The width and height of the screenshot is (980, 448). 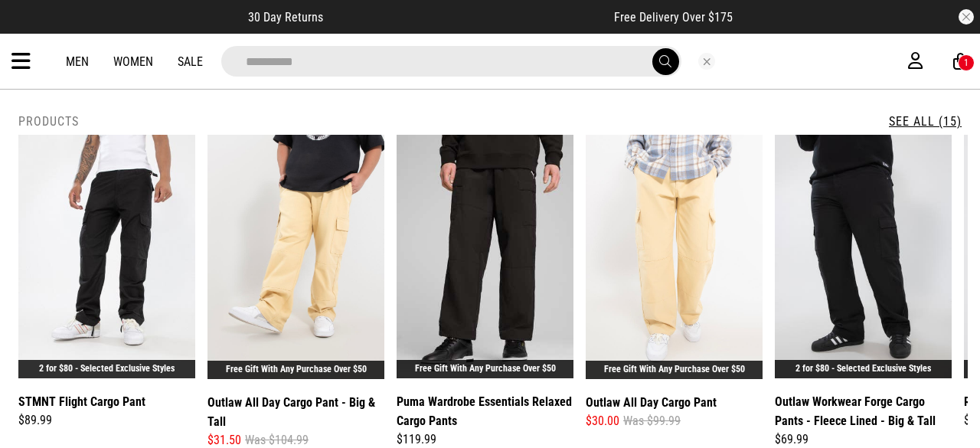 What do you see at coordinates (77, 61) in the screenshot?
I see `a: Men` at bounding box center [77, 61].